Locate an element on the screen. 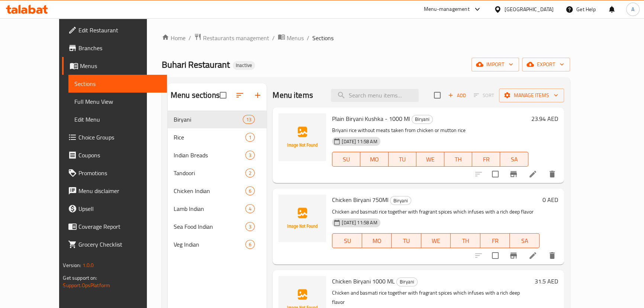 This screenshot has width=644, height=308. span: TH is located at coordinates (466, 241).